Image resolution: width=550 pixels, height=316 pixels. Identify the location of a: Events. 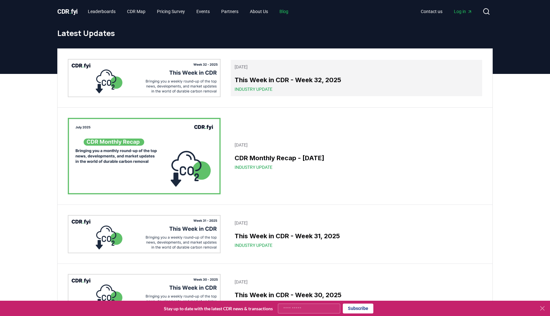
(203, 11).